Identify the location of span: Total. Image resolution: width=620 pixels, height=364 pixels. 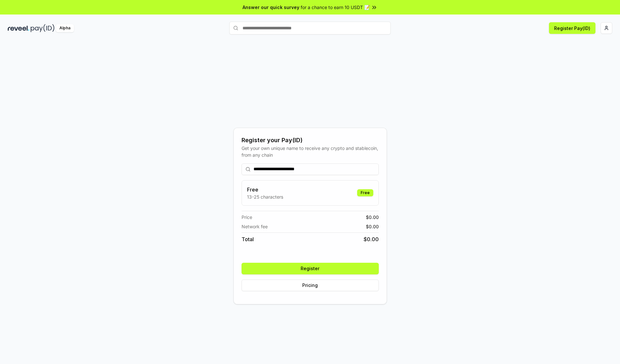
(248, 239).